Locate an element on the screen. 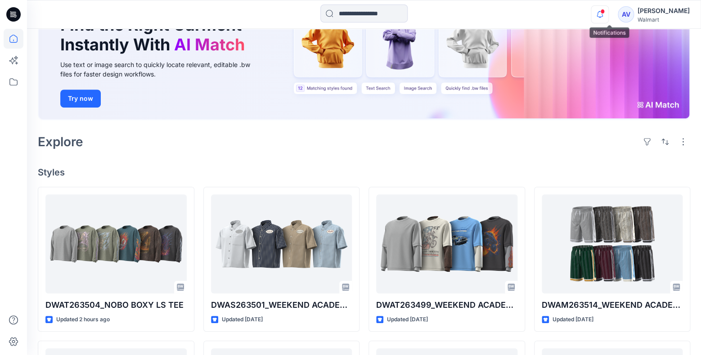 This screenshot has height=355, width=701. a: DWAT263499_WEEKEND ACADEMY 2FER TEE is located at coordinates (447, 244).